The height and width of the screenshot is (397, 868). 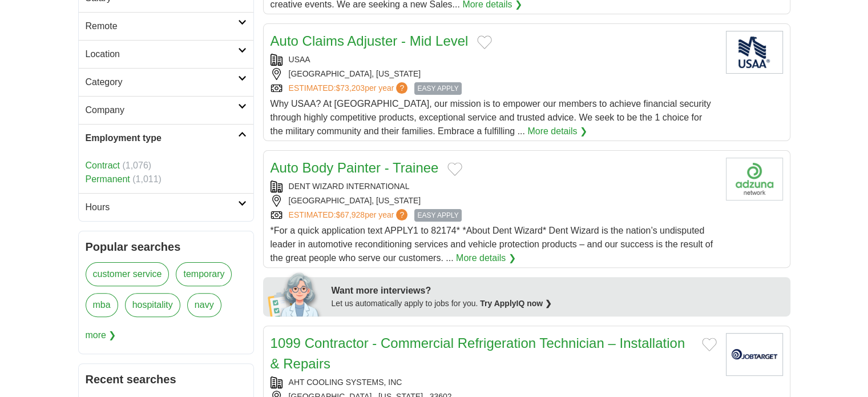 I want to click on div: AHT COOLING SYSTEMS, INC, so click(x=494, y=382).